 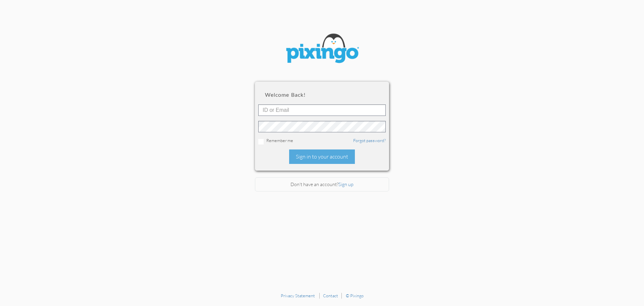 I want to click on div: Don't have an account?, so click(x=322, y=184).